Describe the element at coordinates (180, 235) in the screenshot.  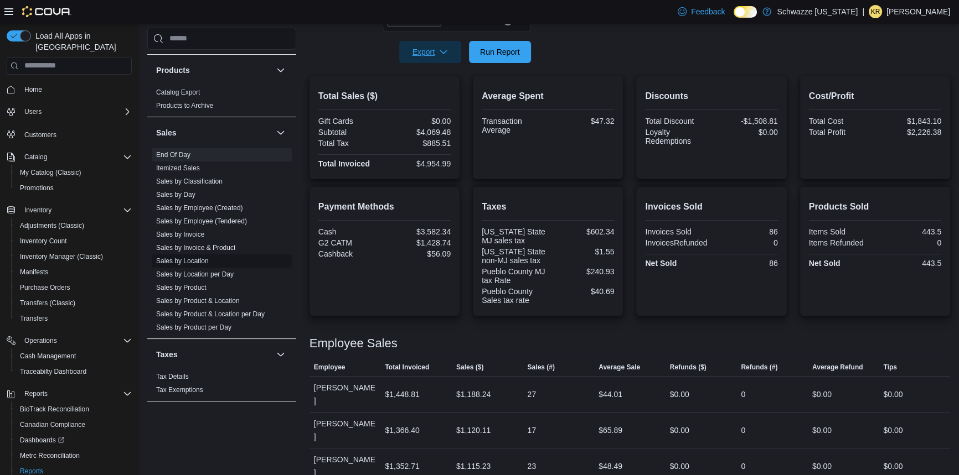
I see `a: Sales by Invoice` at that location.